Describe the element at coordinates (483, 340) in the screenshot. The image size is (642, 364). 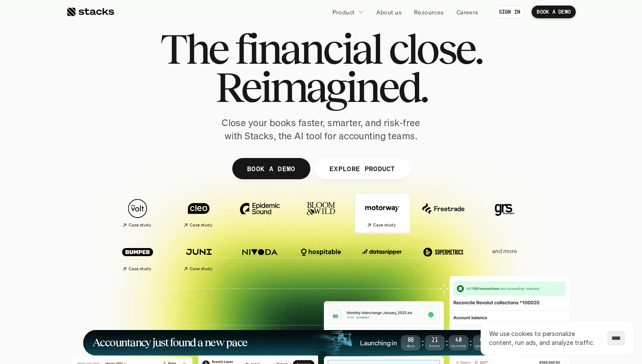
I see `span: 45` at that location.